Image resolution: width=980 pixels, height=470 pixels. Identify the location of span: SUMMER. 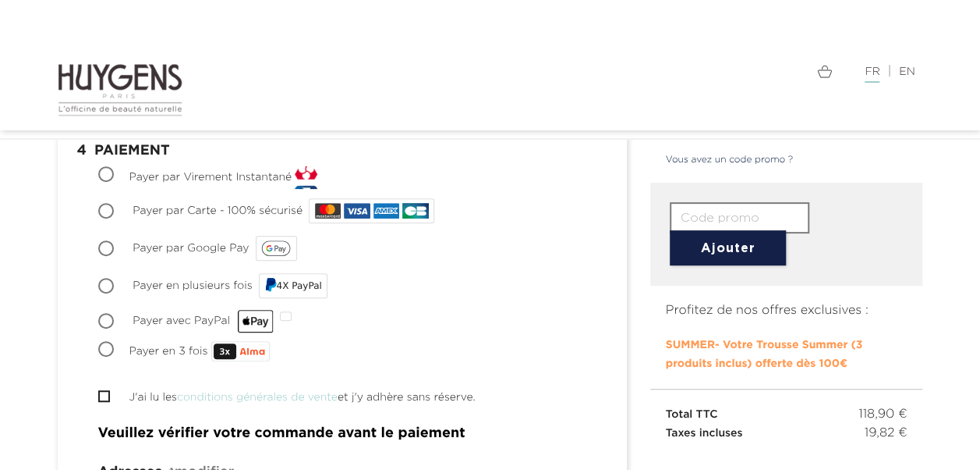
(690, 345).